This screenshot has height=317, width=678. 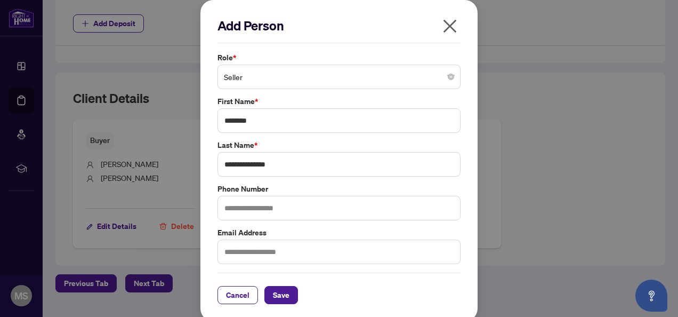 I want to click on button: Cancel, so click(x=238, y=295).